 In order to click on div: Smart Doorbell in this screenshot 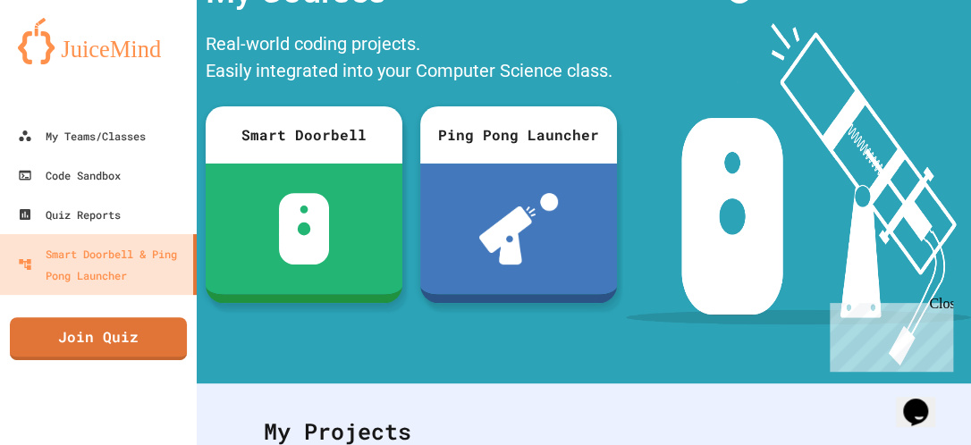, I will do `click(304, 135)`.